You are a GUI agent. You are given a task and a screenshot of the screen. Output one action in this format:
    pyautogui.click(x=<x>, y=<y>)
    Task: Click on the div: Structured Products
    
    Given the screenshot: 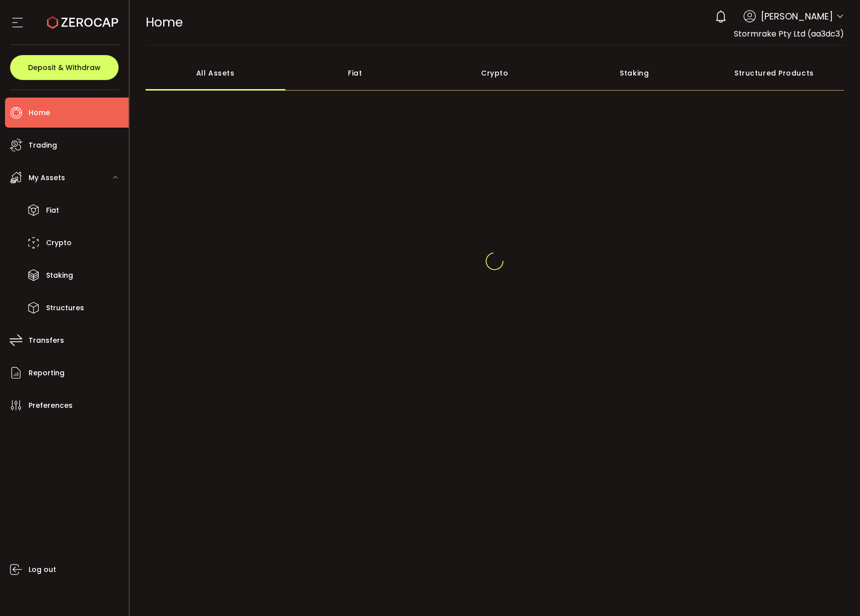 What is the action you would take?
    pyautogui.click(x=774, y=73)
    